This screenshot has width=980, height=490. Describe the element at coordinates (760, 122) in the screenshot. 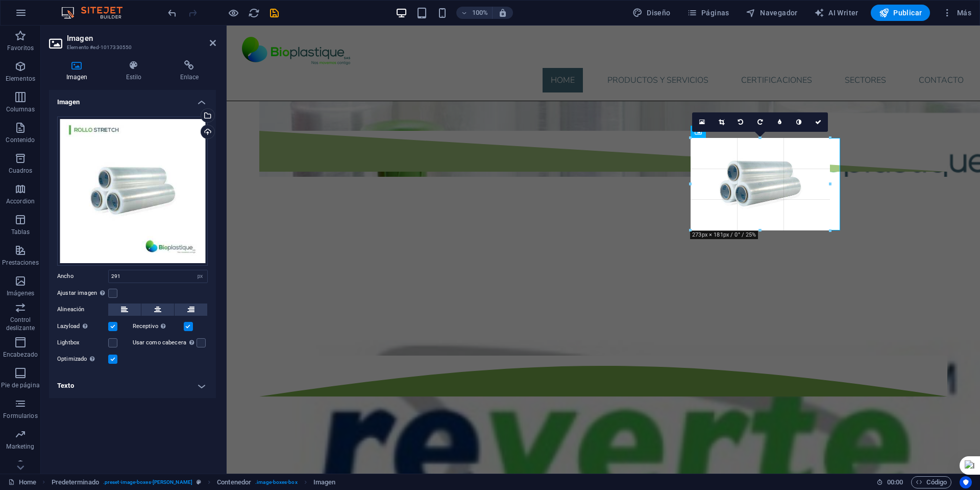

I see `a: Girar 90° a la derecha` at that location.